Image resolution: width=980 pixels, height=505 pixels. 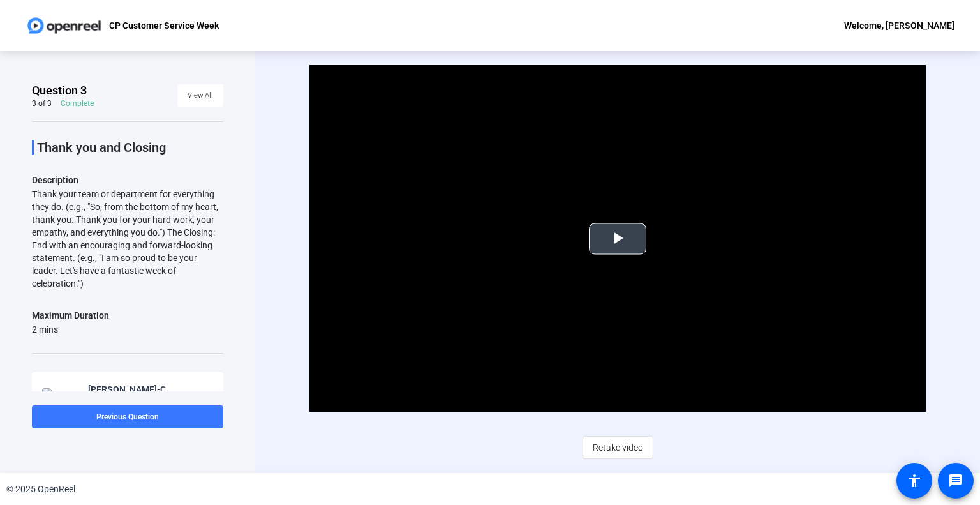 I want to click on span: View All, so click(x=200, y=96).